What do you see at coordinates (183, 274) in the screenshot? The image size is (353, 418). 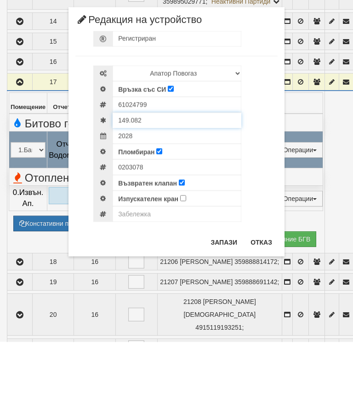 I see `input: Изпускателен кран` at bounding box center [183, 274].